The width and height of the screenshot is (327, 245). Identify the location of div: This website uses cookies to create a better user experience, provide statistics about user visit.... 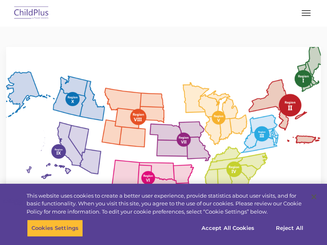
(165, 204).